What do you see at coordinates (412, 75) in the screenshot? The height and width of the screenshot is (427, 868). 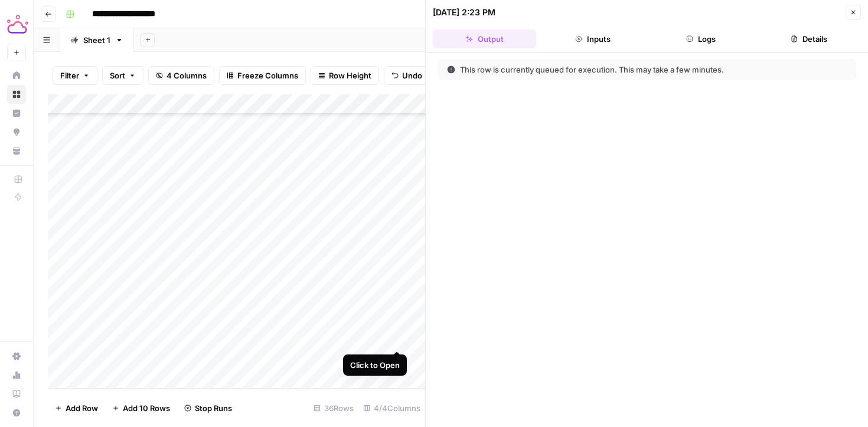 I see `span: Undo` at bounding box center [412, 75].